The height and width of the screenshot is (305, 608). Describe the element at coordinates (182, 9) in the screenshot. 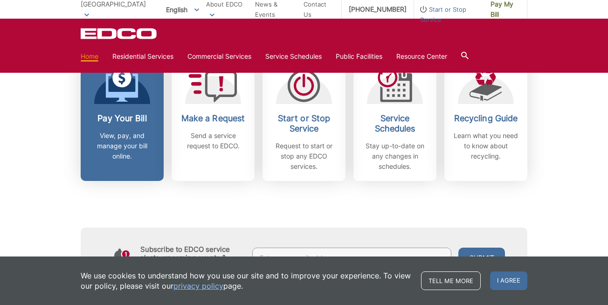

I see `span: English` at that location.